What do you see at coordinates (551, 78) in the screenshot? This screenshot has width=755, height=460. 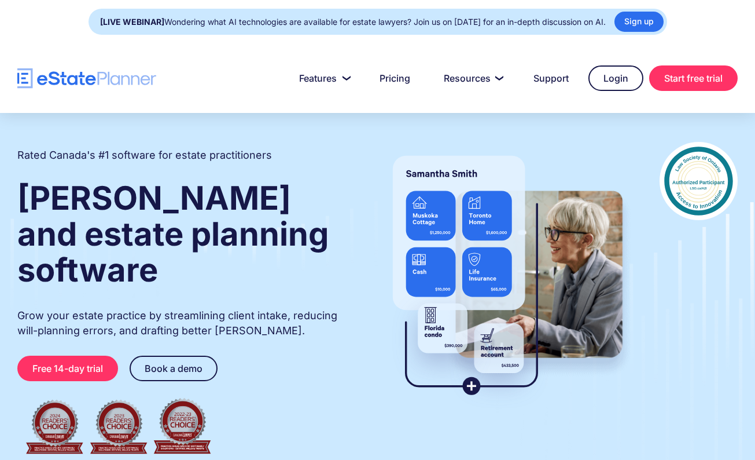 I see `a: Support` at bounding box center [551, 78].